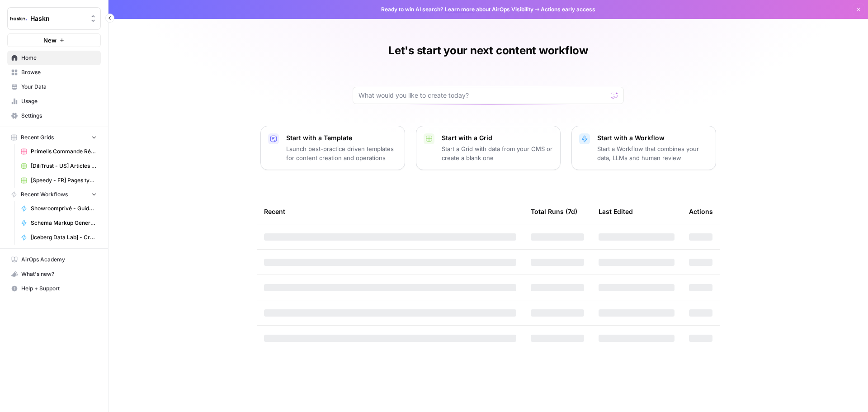 The image size is (868, 412). Describe the element at coordinates (390, 211) in the screenshot. I see `div: Recent` at that location.